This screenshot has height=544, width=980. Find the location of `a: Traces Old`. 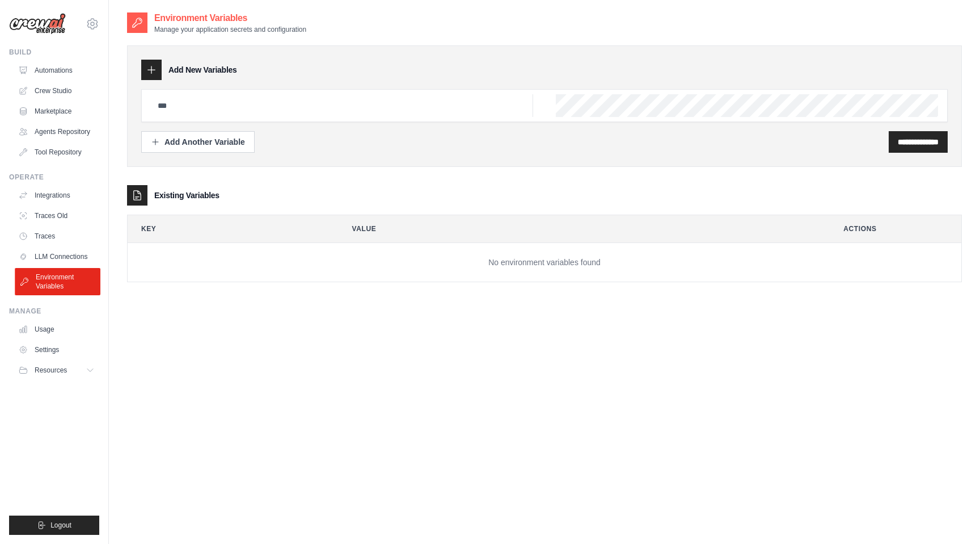

a: Traces Old is located at coordinates (56, 216).